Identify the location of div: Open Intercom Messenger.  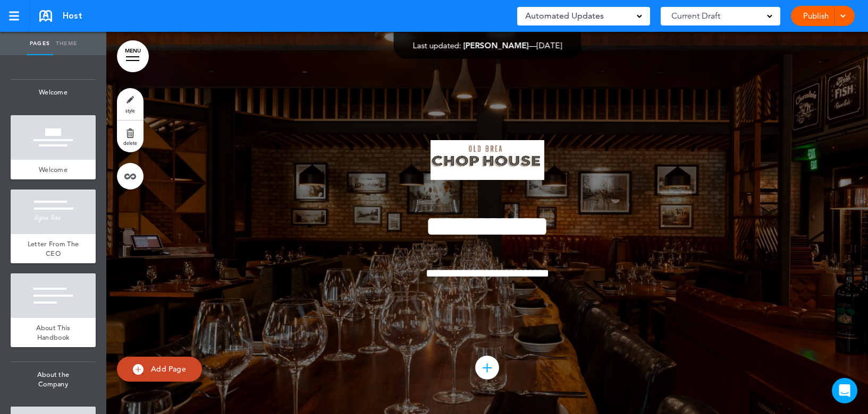
(844, 390).